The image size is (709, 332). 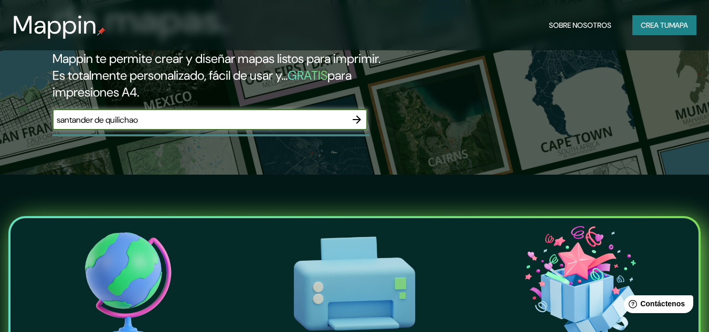 I want to click on font: Crea tu, so click(x=655, y=25).